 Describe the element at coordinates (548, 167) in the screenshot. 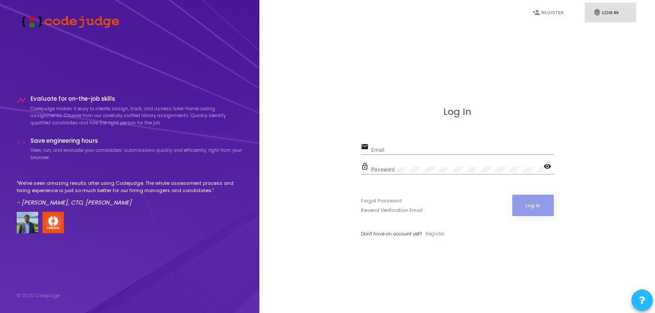

I see `mat-icon: visibility` at that location.